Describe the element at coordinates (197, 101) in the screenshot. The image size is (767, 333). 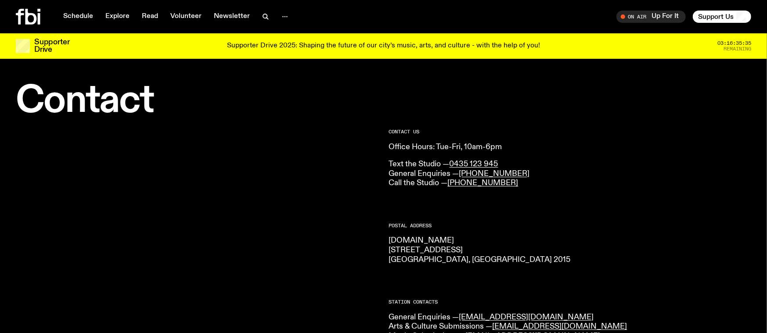
I see `h1: Contact` at that location.